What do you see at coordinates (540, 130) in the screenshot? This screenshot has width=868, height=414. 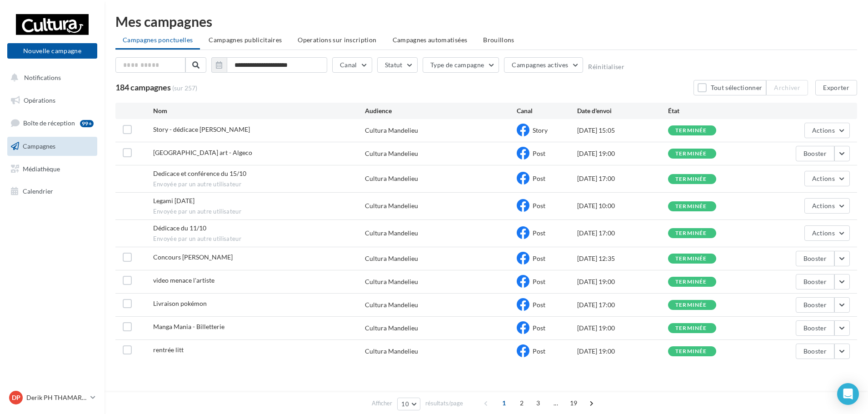 I see `span: Story` at bounding box center [540, 130].